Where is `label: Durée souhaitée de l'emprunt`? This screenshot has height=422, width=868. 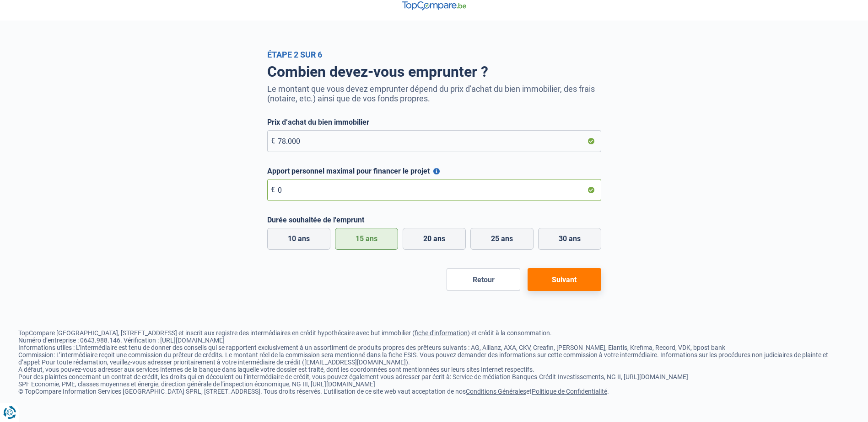 label: Durée souhaitée de l'emprunt is located at coordinates (434, 220).